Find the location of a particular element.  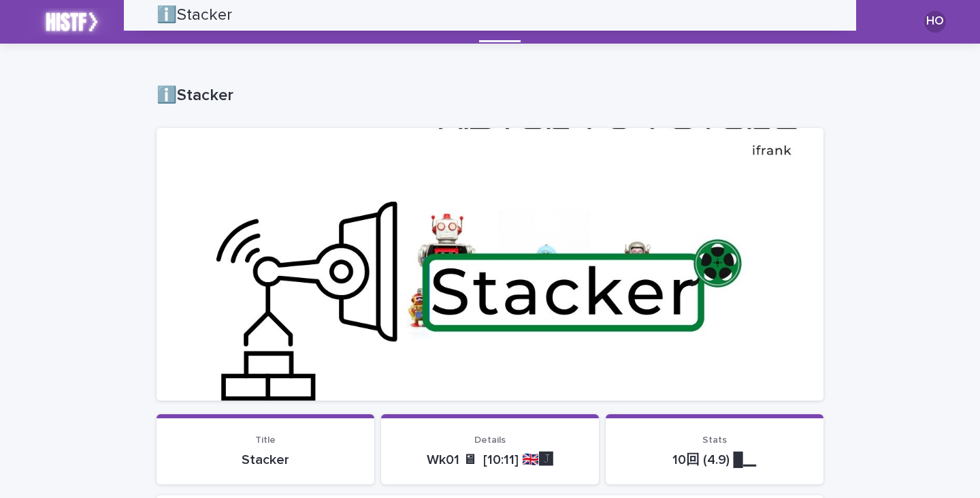

p: ℹ️Stacker is located at coordinates (487, 96).